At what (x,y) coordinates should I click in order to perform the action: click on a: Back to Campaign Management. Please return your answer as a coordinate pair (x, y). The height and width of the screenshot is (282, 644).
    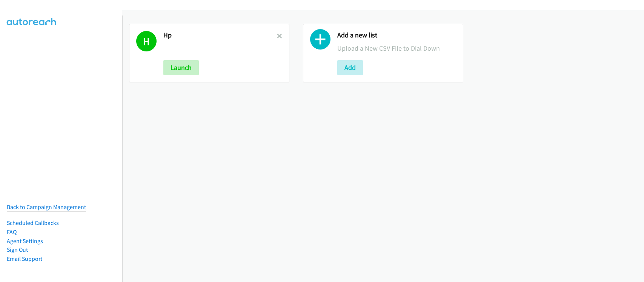
    Looking at the image, I should click on (47, 207).